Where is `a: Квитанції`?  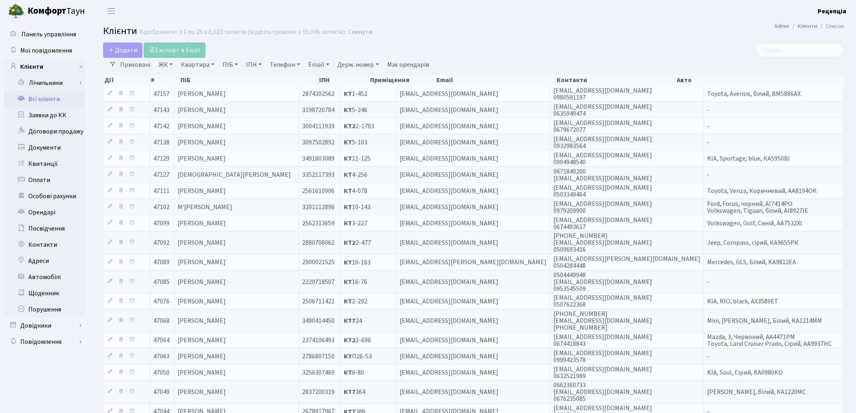 a: Квитанції is located at coordinates (45, 164).